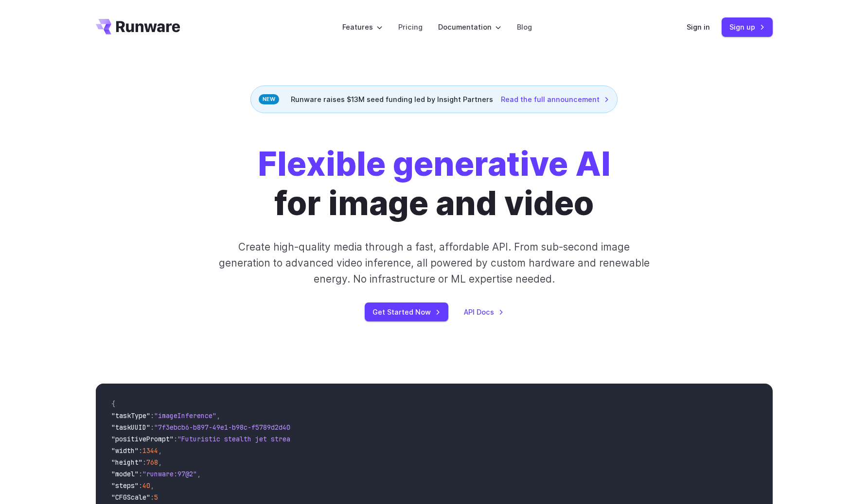 Image resolution: width=868 pixels, height=504 pixels. I want to click on a: Sign up, so click(747, 26).